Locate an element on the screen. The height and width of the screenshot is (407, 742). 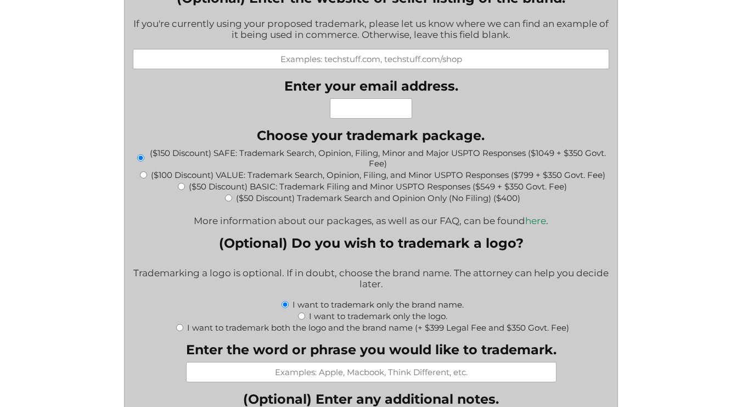
label: ($50 Discount) Trademark Search and Opinion Only (No Filing) ($400) is located at coordinates (378, 197).